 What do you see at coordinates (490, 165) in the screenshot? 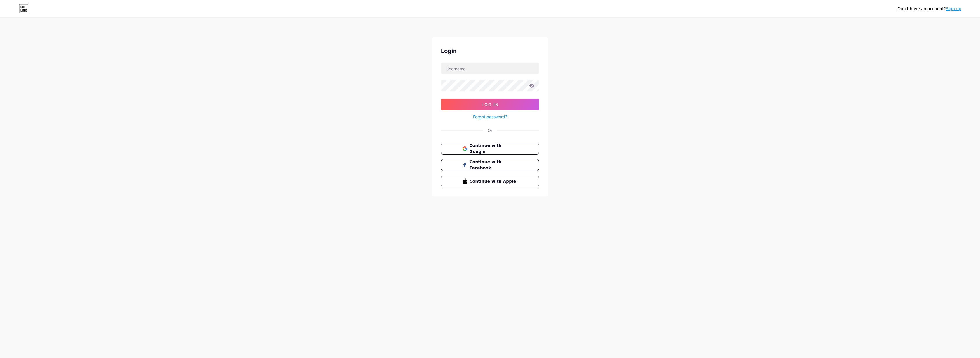
I see `button: Continue with Facebook` at bounding box center [490, 165].